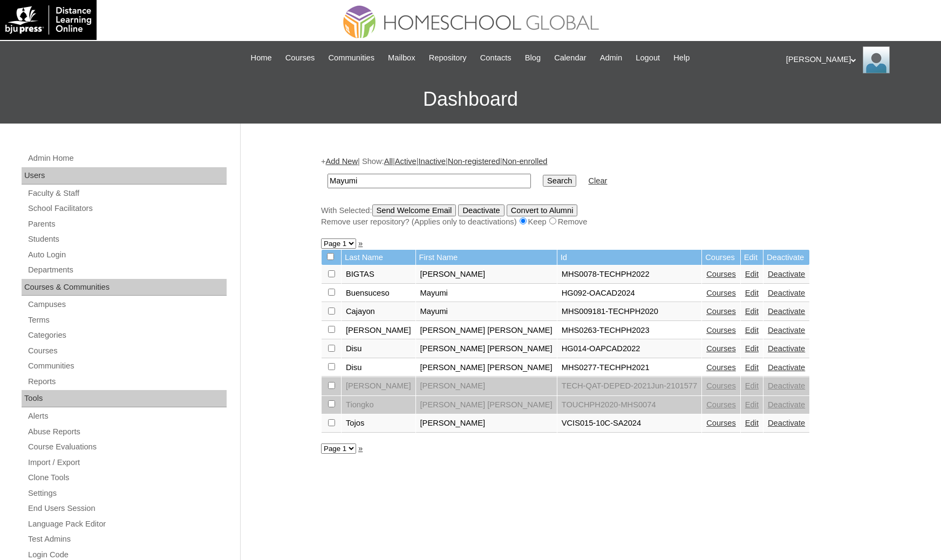 This screenshot has height=560, width=941. What do you see at coordinates (379, 424) in the screenshot?
I see `td: Tojos` at bounding box center [379, 424].